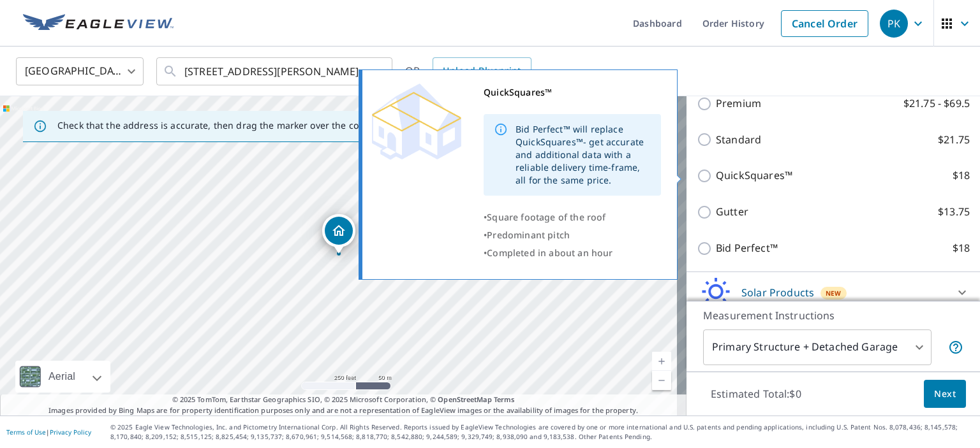 This screenshot has width=980, height=448. What do you see at coordinates (732, 211) in the screenshot?
I see `p: Gutter` at bounding box center [732, 211].